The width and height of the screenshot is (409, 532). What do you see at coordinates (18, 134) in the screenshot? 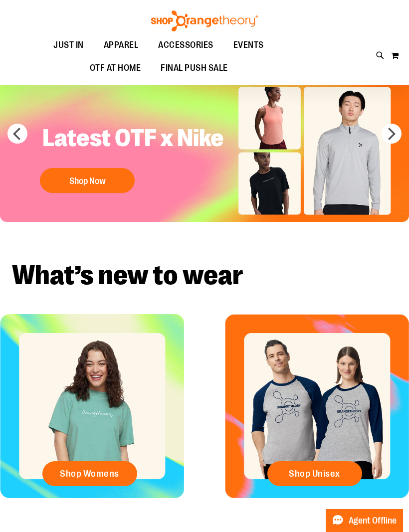
I see `button: prev` at bounding box center [18, 134].